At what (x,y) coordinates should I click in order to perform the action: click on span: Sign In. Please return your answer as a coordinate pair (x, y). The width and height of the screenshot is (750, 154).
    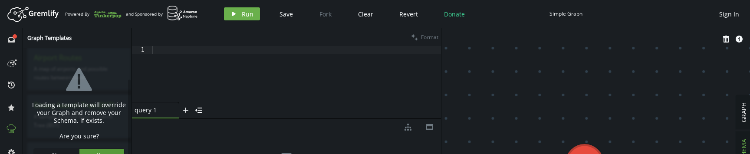
    Looking at the image, I should click on (729, 14).